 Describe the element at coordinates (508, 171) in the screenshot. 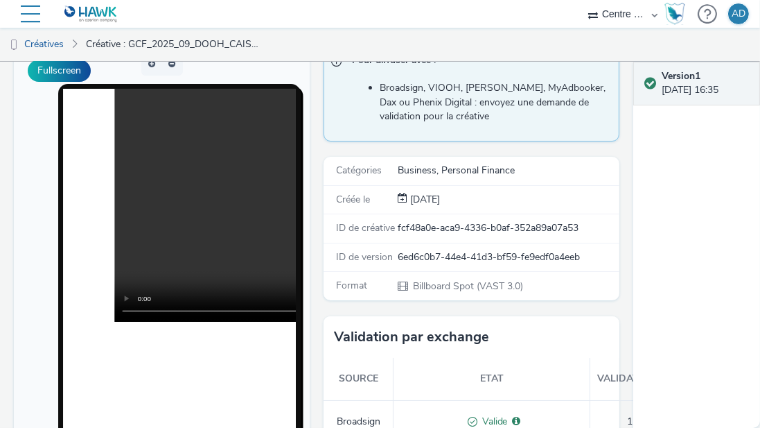

I see `div: Business, Personal Finance` at that location.